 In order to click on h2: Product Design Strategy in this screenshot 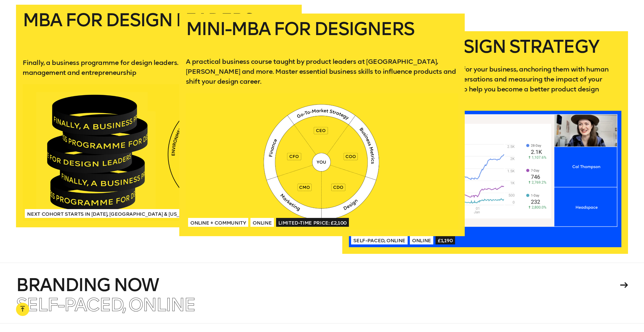, I will do `click(485, 47)`.